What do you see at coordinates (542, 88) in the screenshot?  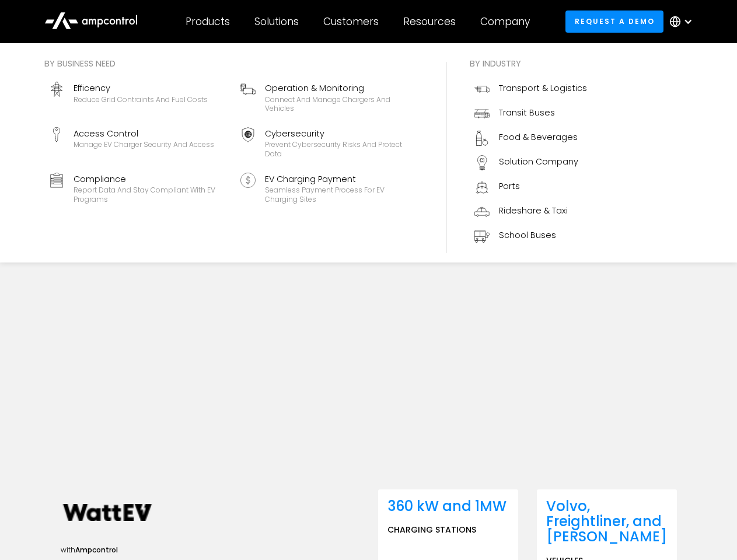 I see `div: Transport & Logistics` at bounding box center [542, 88].